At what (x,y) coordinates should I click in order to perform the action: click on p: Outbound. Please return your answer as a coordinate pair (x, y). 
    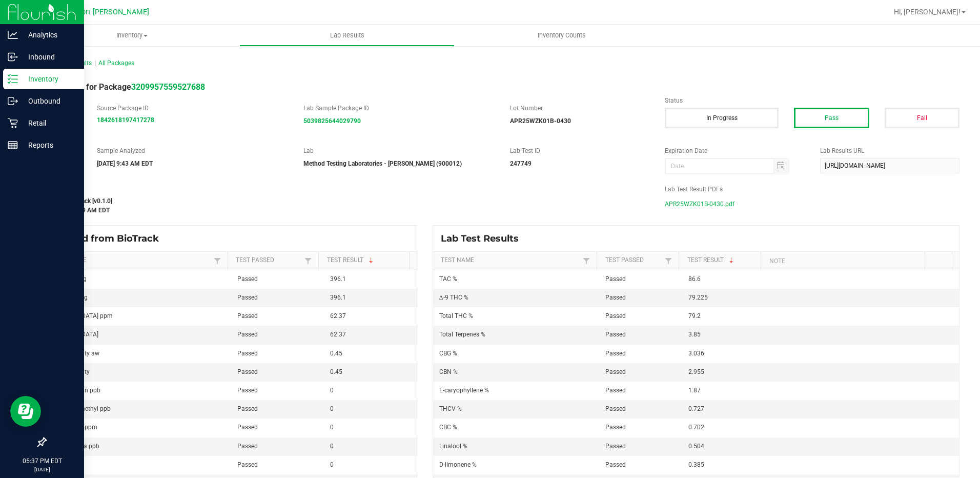
    Looking at the image, I should click on (48, 101).